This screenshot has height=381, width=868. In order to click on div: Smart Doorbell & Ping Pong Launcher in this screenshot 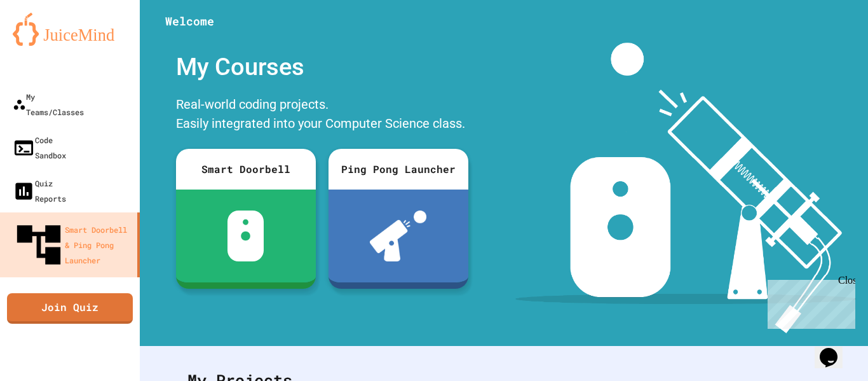, I will do `click(73, 245)`.